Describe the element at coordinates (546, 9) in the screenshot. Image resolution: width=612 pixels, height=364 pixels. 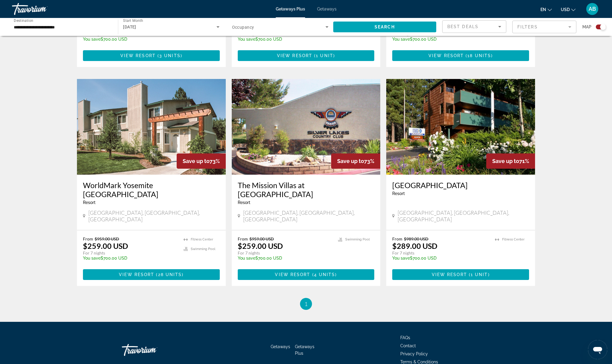
I see `button: Change language` at that location.